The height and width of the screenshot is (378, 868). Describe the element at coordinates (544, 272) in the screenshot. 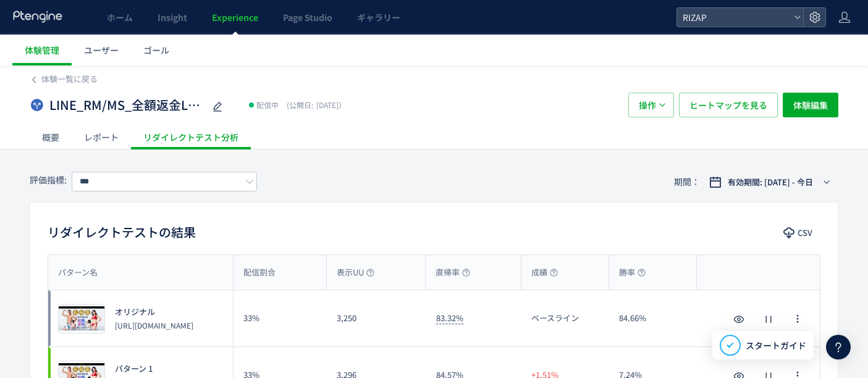

I see `span: 成績` at that location.